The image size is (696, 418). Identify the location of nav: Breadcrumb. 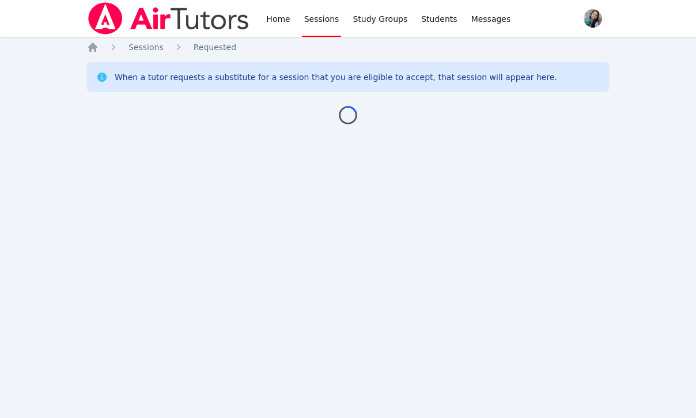
(348, 47).